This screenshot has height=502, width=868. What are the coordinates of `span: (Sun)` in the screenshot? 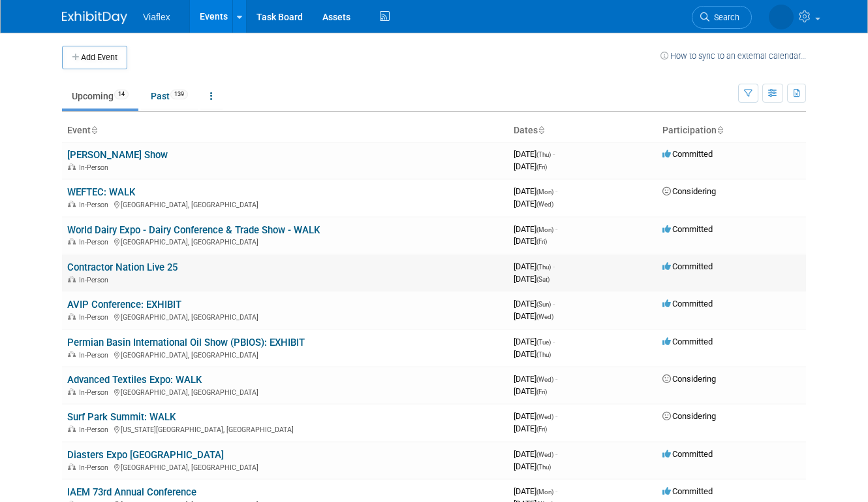 It's located at (544, 304).